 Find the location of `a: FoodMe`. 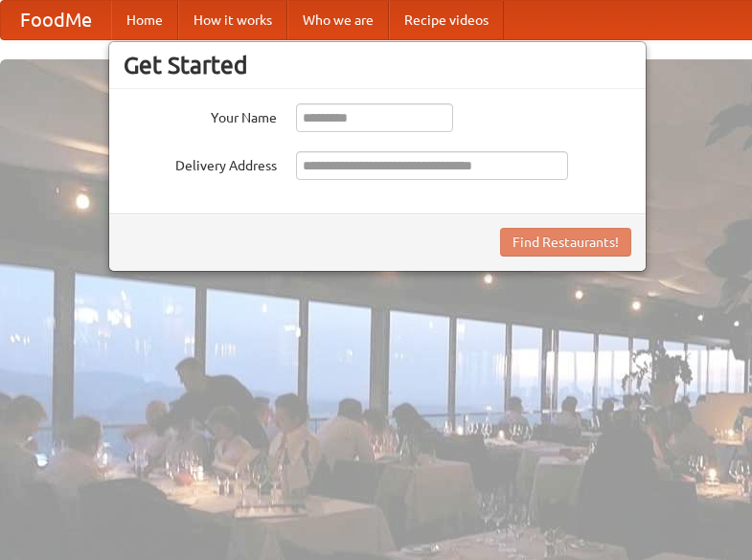

a: FoodMe is located at coordinates (55, 20).